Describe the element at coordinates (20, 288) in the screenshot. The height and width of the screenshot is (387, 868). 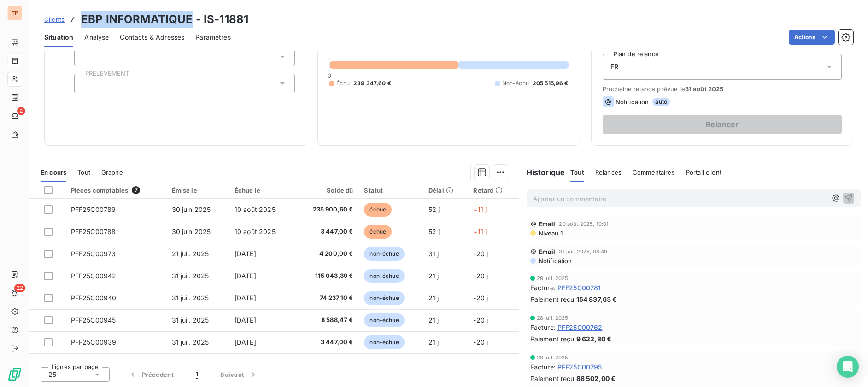
I see `span: 22` at that location.